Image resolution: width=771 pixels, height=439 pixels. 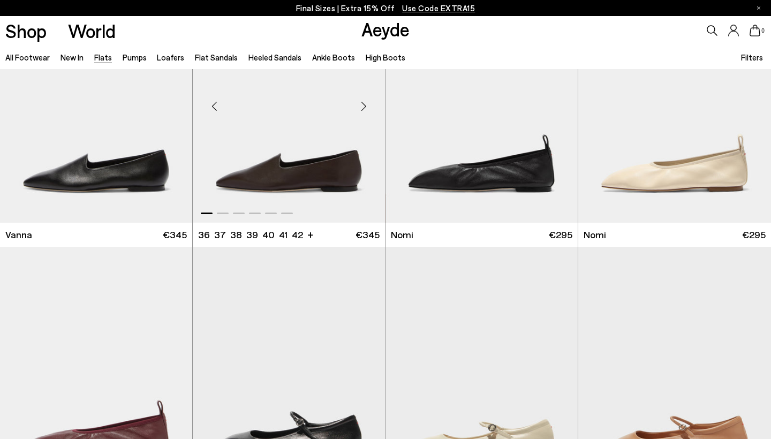 I want to click on a: Loafers, so click(x=170, y=57).